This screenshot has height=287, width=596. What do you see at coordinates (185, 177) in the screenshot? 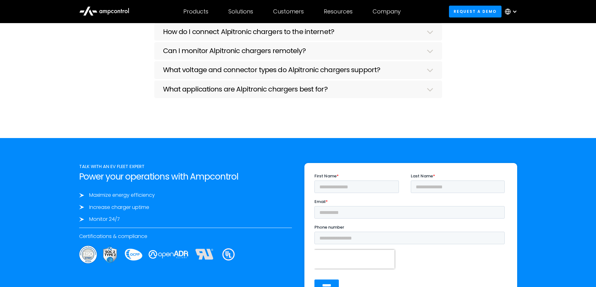
I see `h2: Power your operations with Ampcontrol` at bounding box center [185, 177].